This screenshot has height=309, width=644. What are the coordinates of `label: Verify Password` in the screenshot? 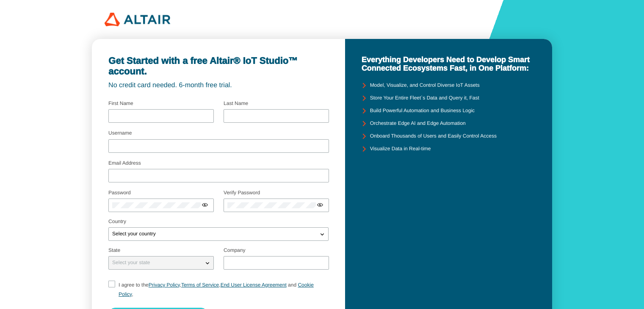 It's located at (242, 193).